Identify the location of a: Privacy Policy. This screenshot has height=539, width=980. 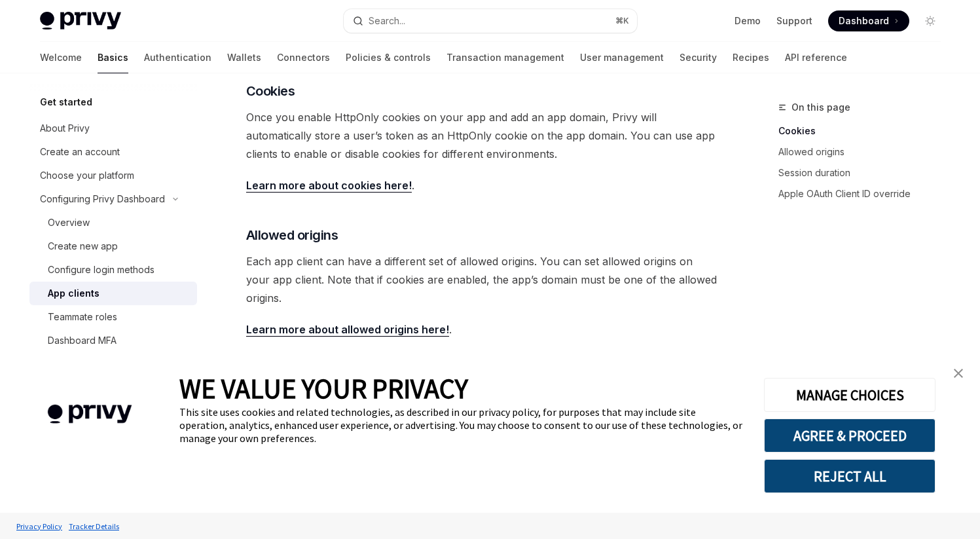
(39, 526).